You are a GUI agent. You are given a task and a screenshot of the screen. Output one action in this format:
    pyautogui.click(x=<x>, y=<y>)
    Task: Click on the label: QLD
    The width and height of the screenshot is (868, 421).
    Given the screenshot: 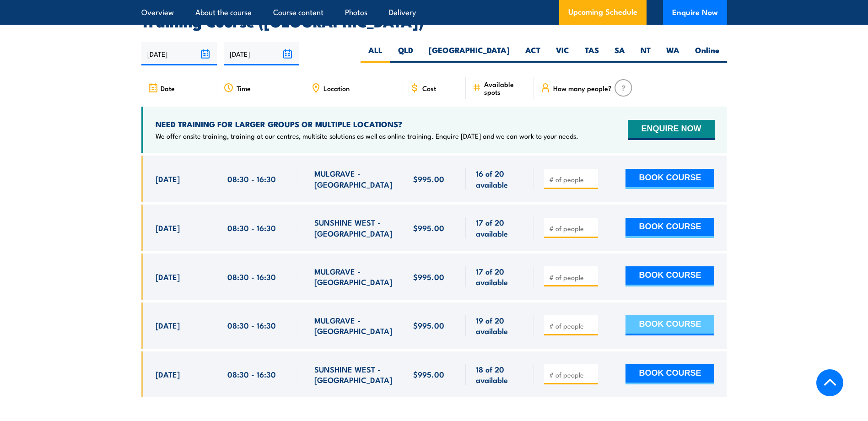 What is the action you would take?
    pyautogui.click(x=405, y=54)
    